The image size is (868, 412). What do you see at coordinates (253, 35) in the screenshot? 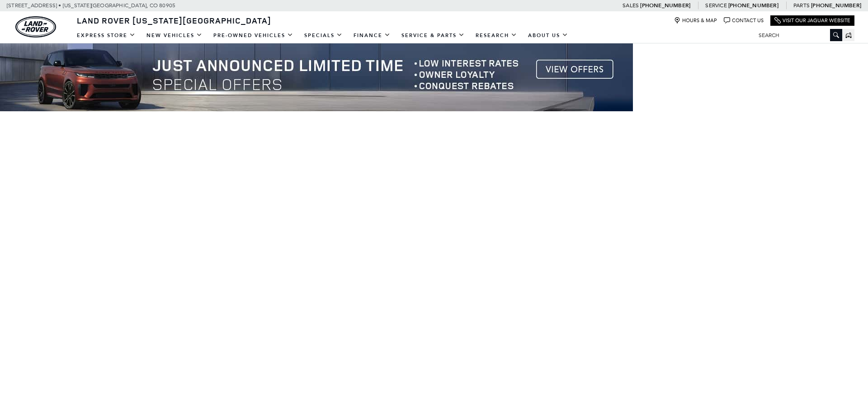
I see `a: Pre-Owned Vehicles` at bounding box center [253, 35].